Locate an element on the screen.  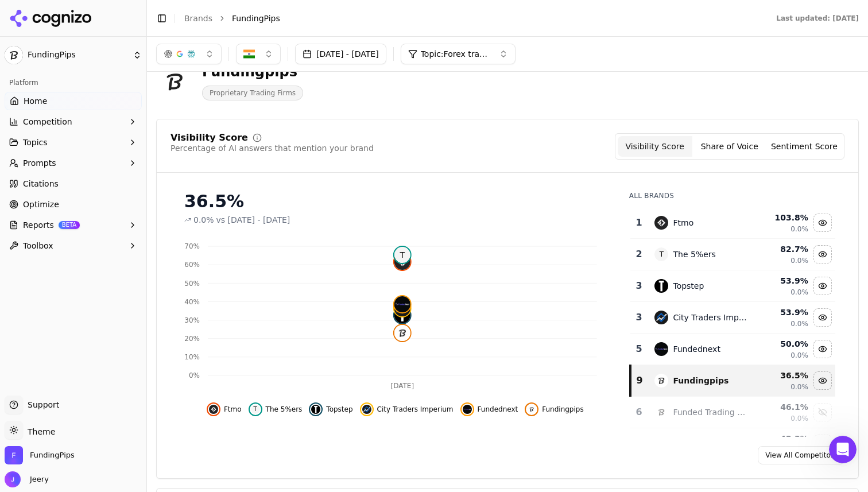
tspan: 20% is located at coordinates (192, 339).